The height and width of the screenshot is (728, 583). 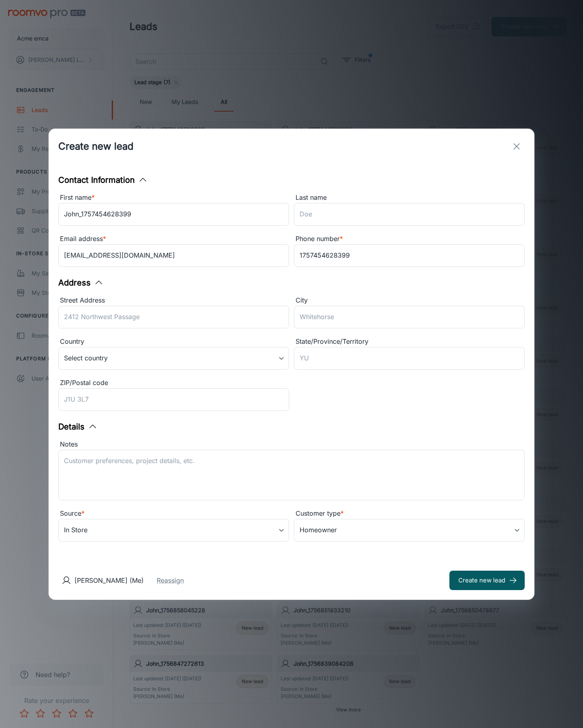 I want to click on div: In Store, so click(x=174, y=531).